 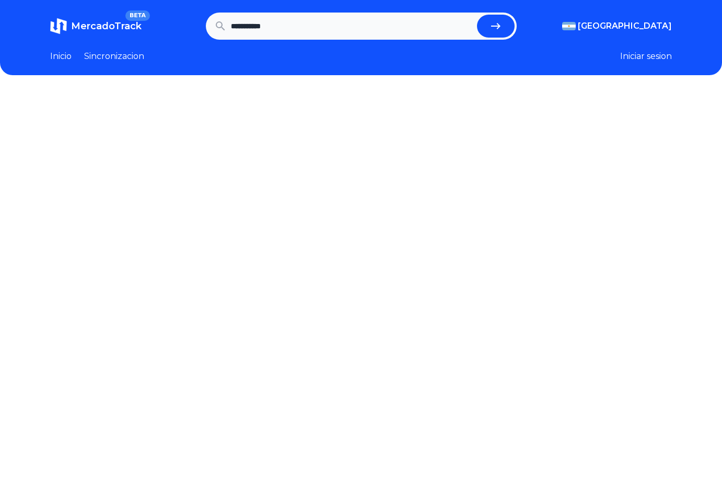 What do you see at coordinates (114, 56) in the screenshot?
I see `a: Sincronizacion` at bounding box center [114, 56].